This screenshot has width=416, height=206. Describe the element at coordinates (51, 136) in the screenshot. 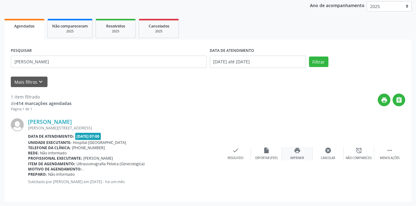

I see `b: Data de atendimento:` at that location.